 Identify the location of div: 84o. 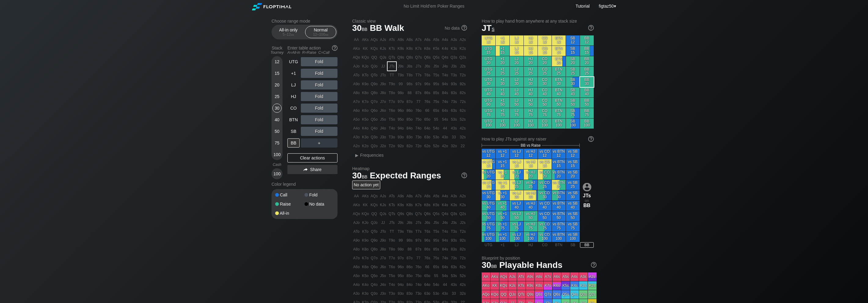
(410, 129).